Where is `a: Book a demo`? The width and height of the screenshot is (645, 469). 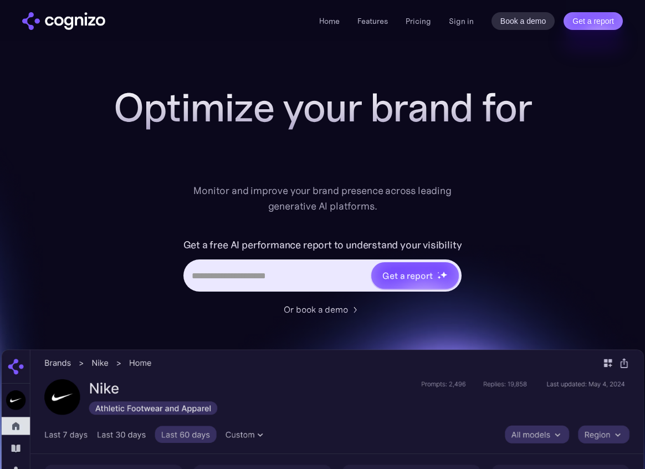
a: Book a demo is located at coordinates (523, 21).